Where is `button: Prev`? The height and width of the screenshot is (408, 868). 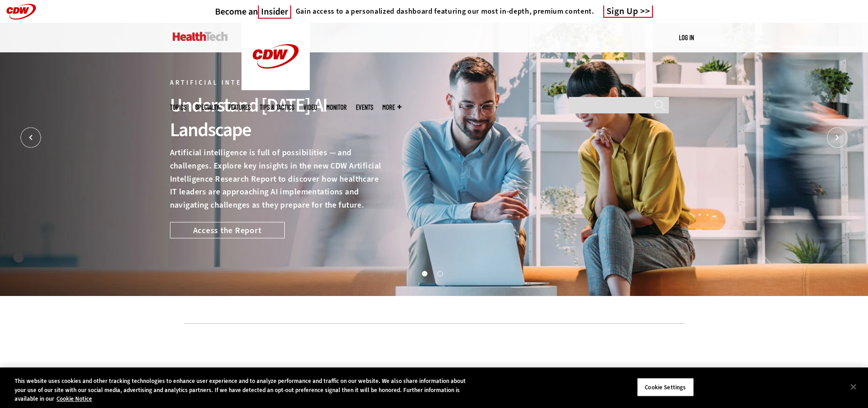 button: Prev is located at coordinates (30, 138).